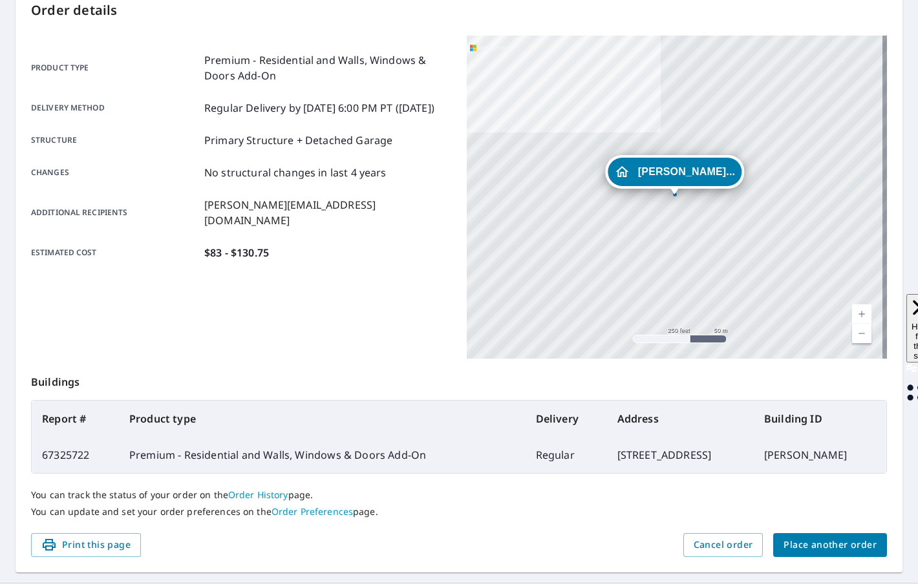  I want to click on button: Print this page, so click(86, 545).